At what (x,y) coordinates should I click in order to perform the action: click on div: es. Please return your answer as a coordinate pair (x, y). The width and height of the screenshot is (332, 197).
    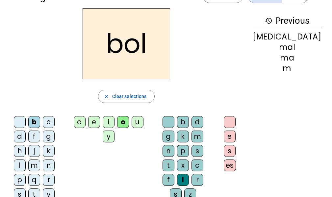
    Looking at the image, I should click on (230, 165).